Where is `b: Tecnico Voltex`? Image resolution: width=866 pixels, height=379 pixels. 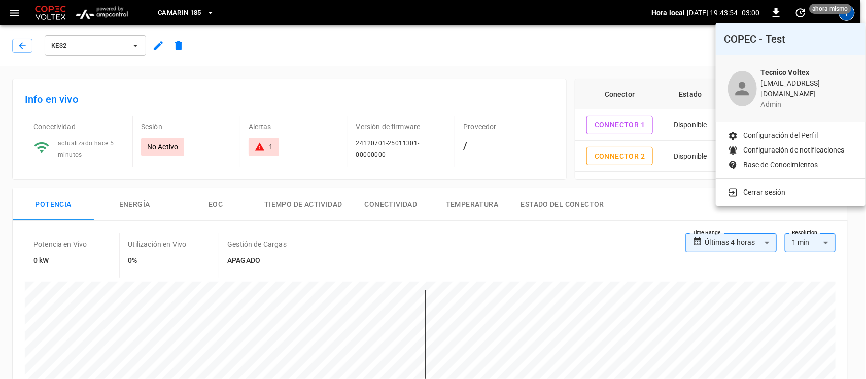
b: Tecnico Voltex is located at coordinates (785, 73).